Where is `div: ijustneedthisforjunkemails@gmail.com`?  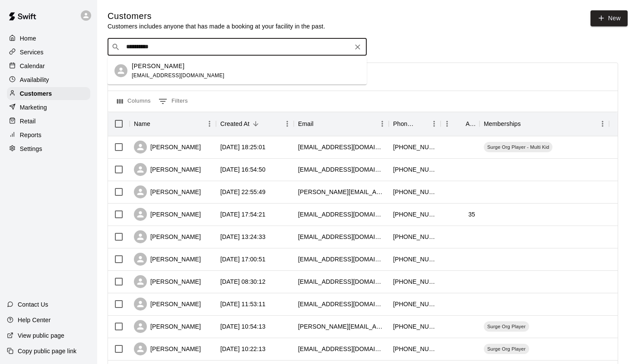
div: ijustneedthisforjunkemails@gmail.com is located at coordinates (341, 237).